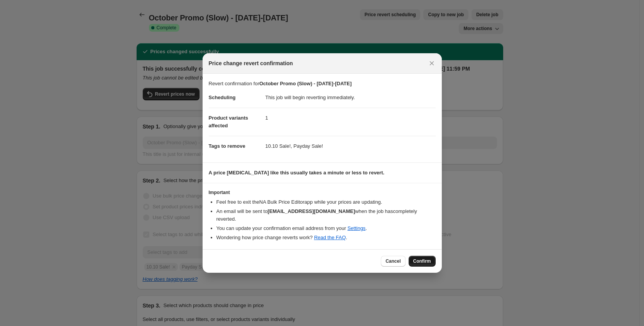 The height and width of the screenshot is (326, 644). I want to click on dd: 10.10 Sale!, Payday Sale!, so click(351, 146).